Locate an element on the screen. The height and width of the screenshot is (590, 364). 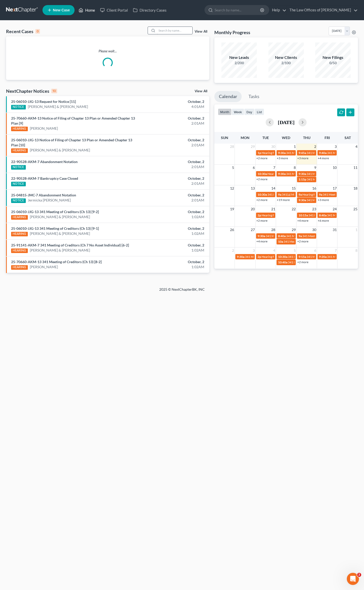
span: 9a is located at coordinates (300, 236).